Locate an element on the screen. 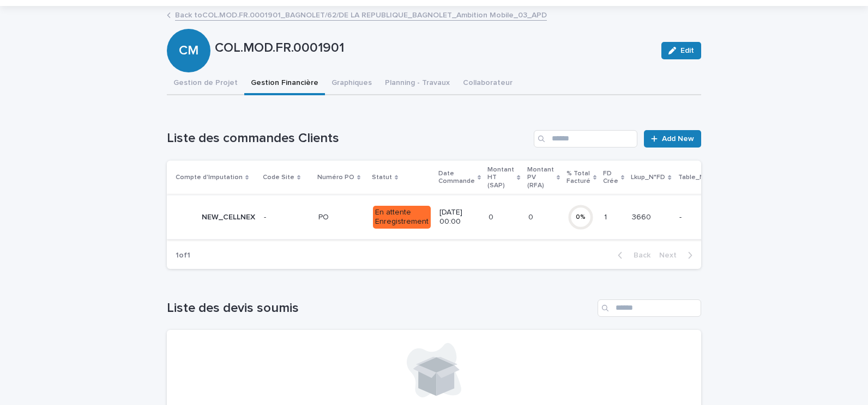 The image size is (868, 405). p: Statut is located at coordinates (382, 178).